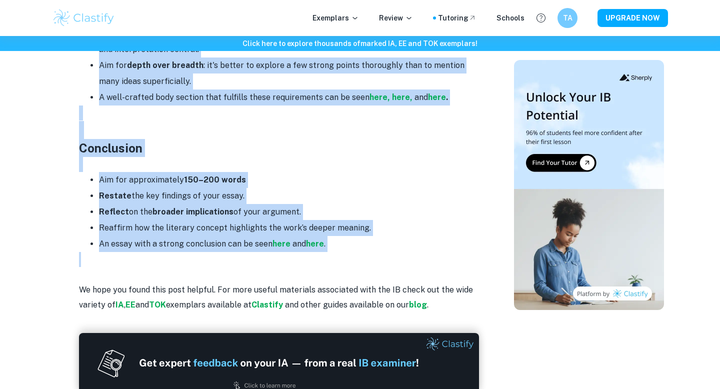 The width and height of the screenshot is (720, 389). I want to click on li: the key findings of your essay., so click(289, 196).